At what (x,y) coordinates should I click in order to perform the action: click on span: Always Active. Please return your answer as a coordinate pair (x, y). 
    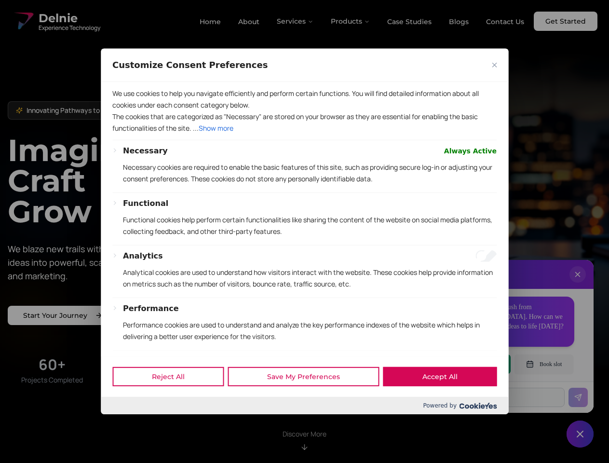
    Looking at the image, I should click on (470, 151).